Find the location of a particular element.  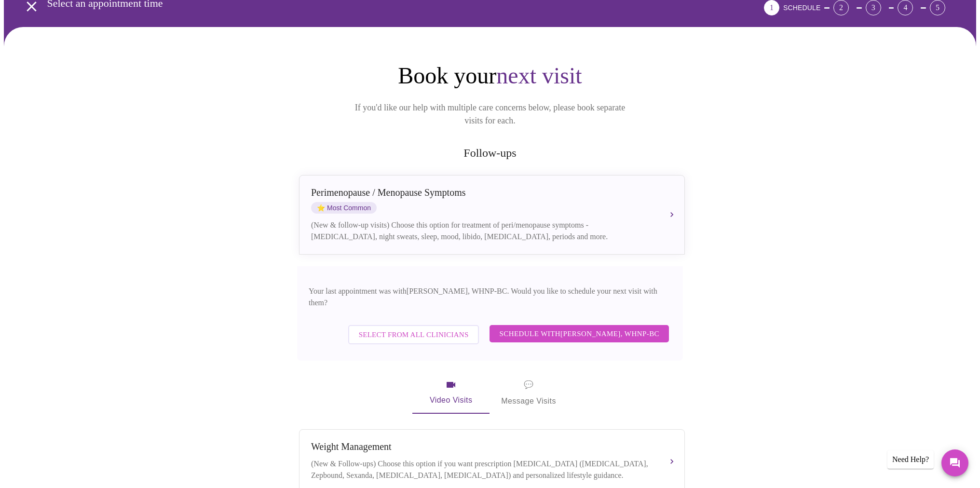

button: Messages is located at coordinates (955, 463).